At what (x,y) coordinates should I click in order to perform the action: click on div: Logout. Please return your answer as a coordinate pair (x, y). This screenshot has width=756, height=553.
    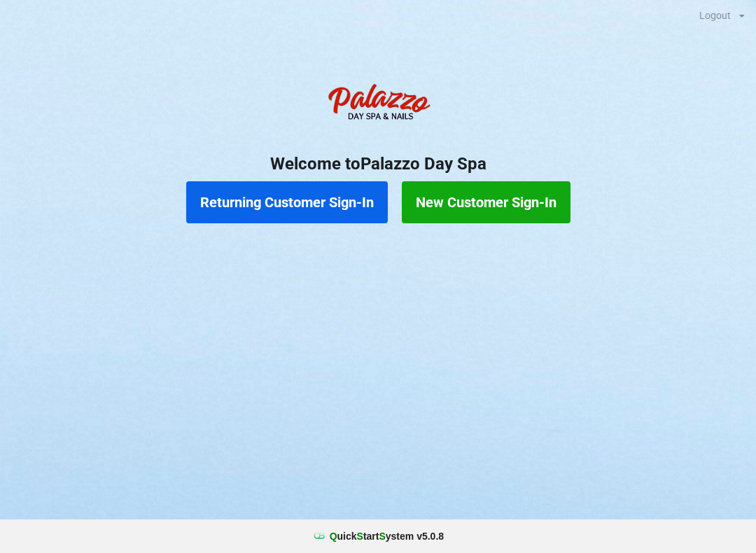
    Looking at the image, I should click on (715, 15).